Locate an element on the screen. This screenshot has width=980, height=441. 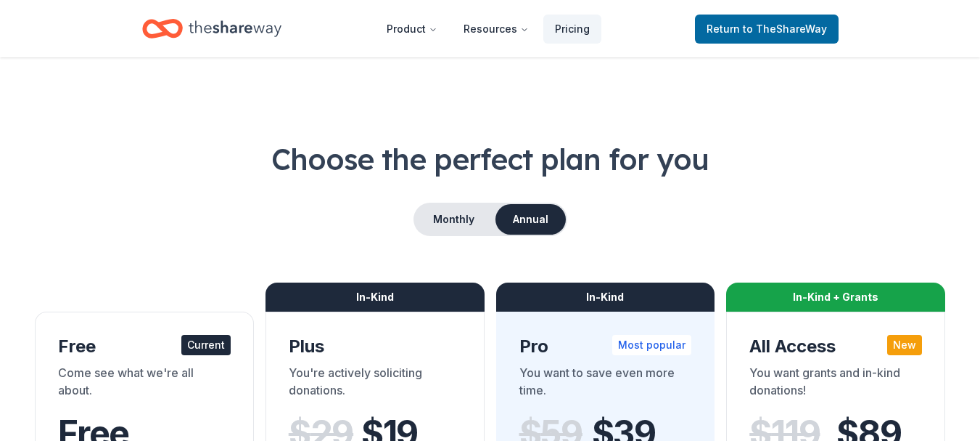
div: You're actively soliciting donations. is located at coordinates (375, 384).